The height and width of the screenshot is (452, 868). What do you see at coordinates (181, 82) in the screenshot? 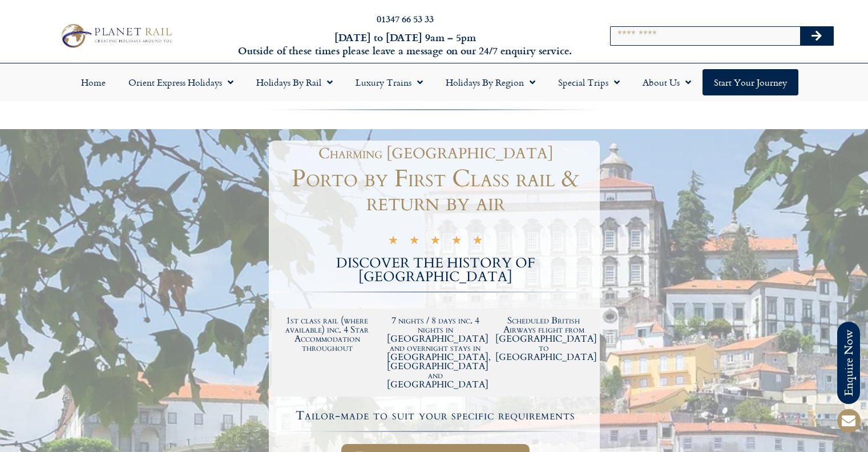
I see `a: Orient Express Holidays` at bounding box center [181, 82].